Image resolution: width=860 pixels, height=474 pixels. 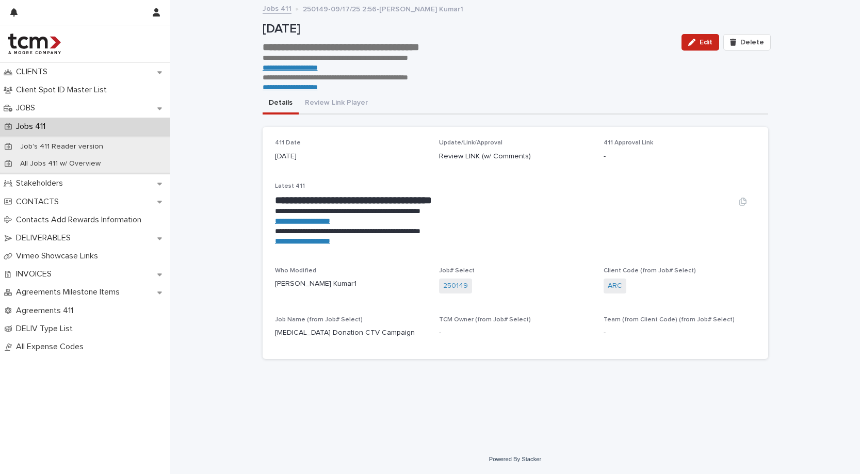 What do you see at coordinates (60, 164) in the screenshot?
I see `p: All Jobs 411 w/ Overview` at bounding box center [60, 164].